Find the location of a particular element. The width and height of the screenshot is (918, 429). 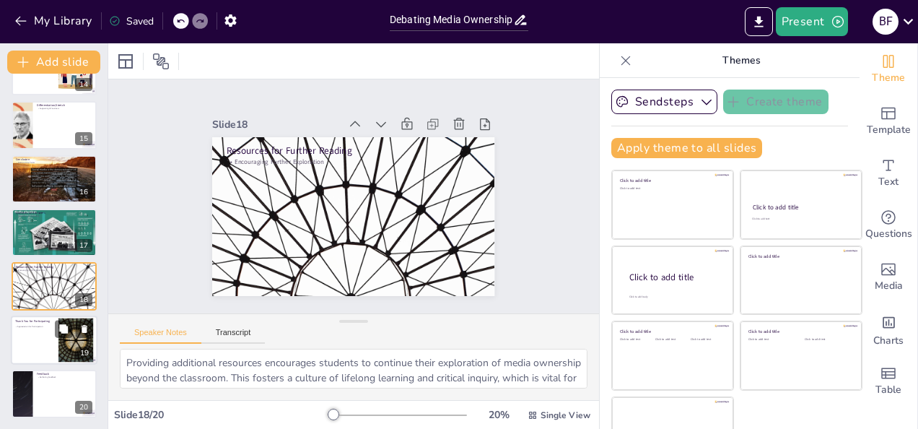

div: B F is located at coordinates (886, 22).